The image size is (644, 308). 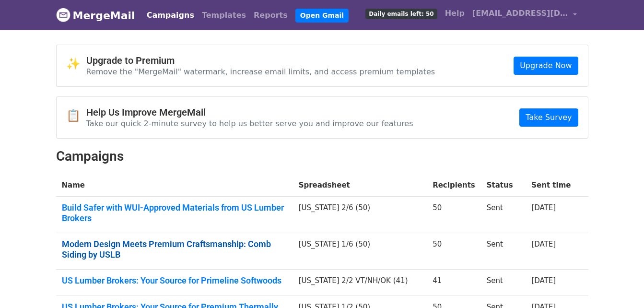 I want to click on th: Name, so click(x=175, y=185).